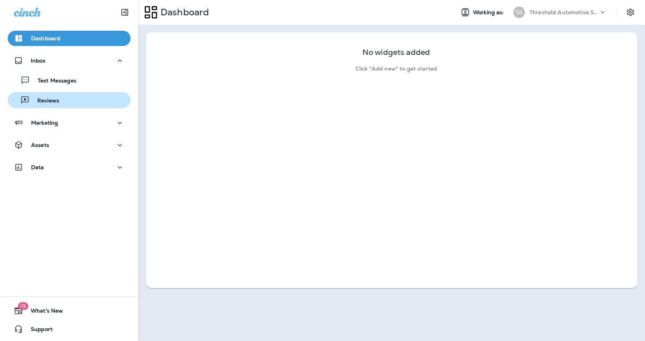 This screenshot has width=645, height=341. Describe the element at coordinates (519, 12) in the screenshot. I see `div: TA` at that location.